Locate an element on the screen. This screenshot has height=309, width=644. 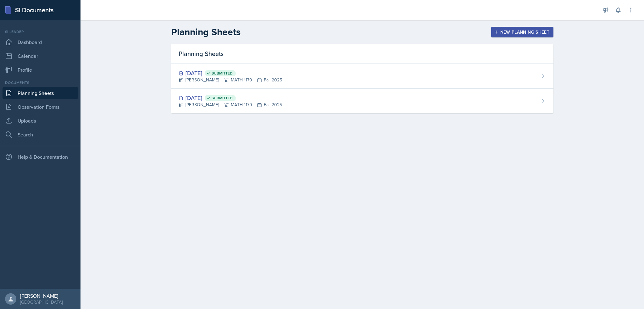
h2: Planning Sheets is located at coordinates (206, 32).